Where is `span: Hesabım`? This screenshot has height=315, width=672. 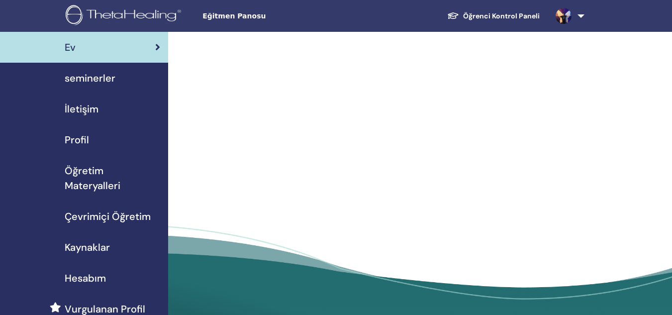
span: Hesabım is located at coordinates (85, 278).